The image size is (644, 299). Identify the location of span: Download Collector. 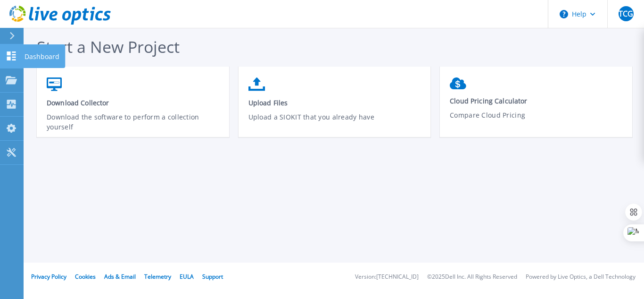
(133, 102).